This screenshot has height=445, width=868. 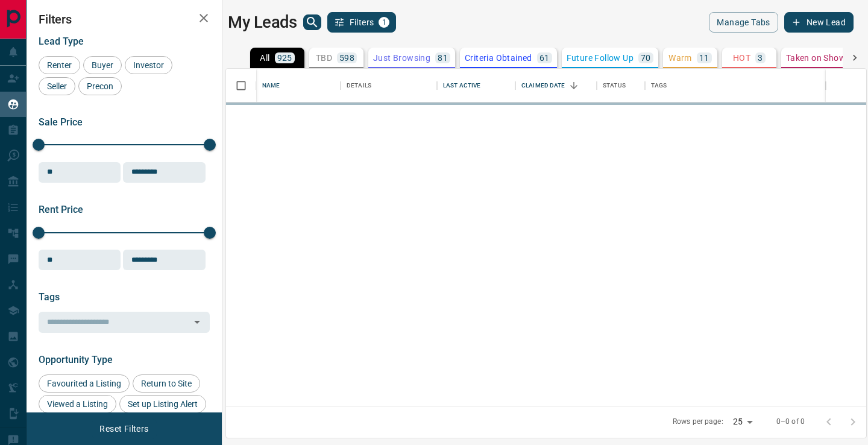 What do you see at coordinates (102, 65) in the screenshot?
I see `div: Buyer` at bounding box center [102, 65].